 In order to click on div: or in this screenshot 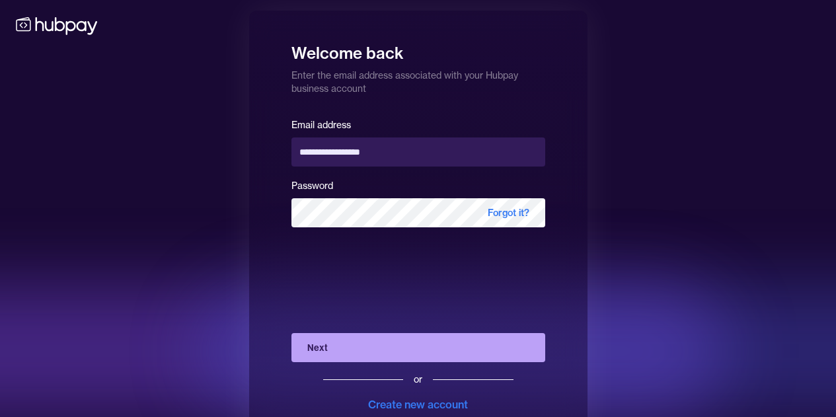, I will do `click(418, 380)`.